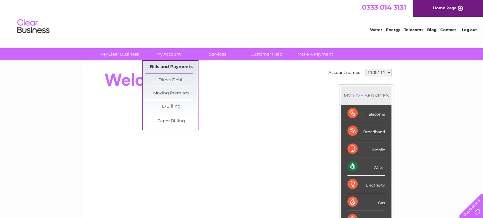 This screenshot has height=218, width=483. Describe the element at coordinates (315, 54) in the screenshot. I see `a: Make A Payment` at that location.